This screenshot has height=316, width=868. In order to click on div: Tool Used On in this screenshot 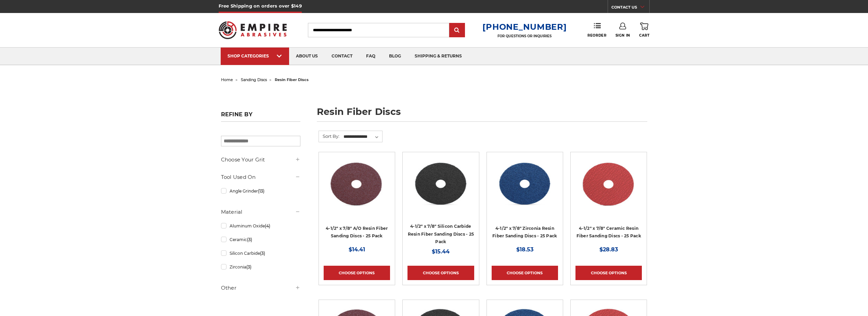, I will do `click(260, 177)`.